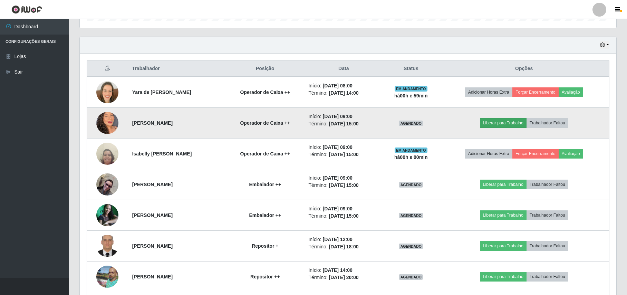 This screenshot has width=627, height=295. What do you see at coordinates (265, 69) in the screenshot?
I see `th: Posição` at bounding box center [265, 69].